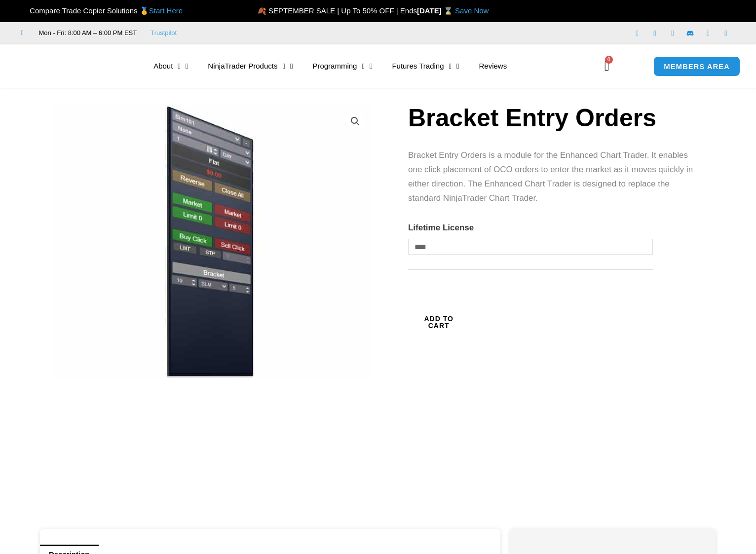  Describe the element at coordinates (355, 122) in the screenshot. I see `a: View full-screen image gallery` at that location.